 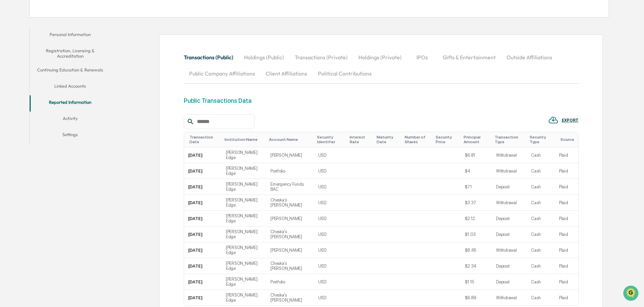 I want to click on div: EXPORT, so click(x=570, y=120).